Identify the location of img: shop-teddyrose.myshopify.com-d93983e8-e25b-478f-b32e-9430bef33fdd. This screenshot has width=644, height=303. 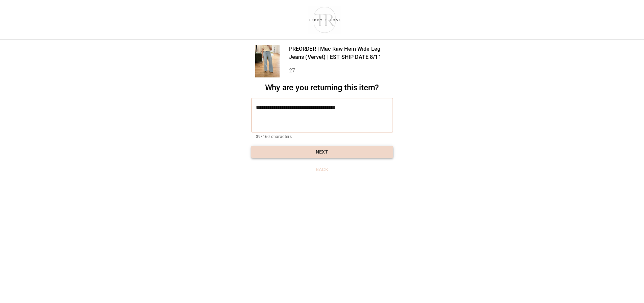
(324, 20).